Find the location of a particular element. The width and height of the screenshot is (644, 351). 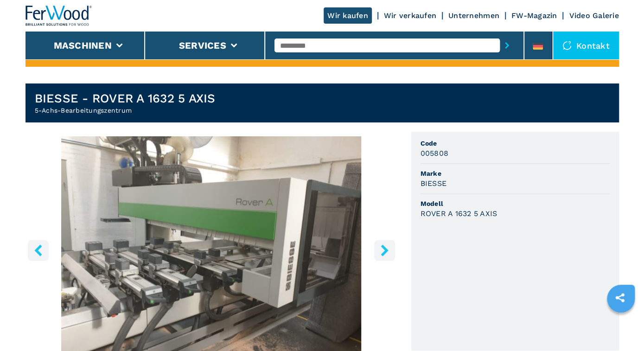

h3: ROVER A 1632 5 AXIS is located at coordinates (459, 213).